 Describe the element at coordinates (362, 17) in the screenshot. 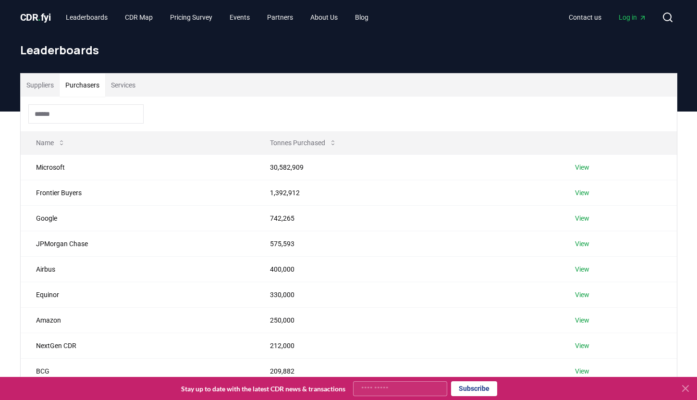

I see `a: Blog` at that location.